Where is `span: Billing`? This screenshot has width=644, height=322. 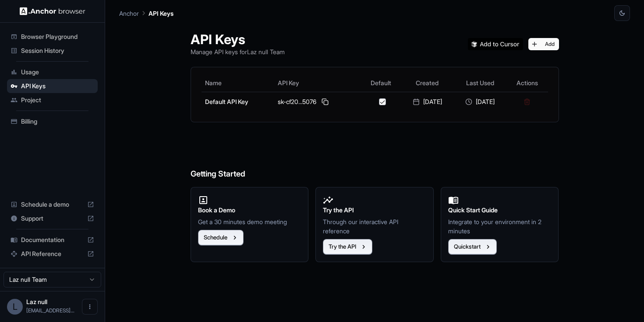
span: Billing is located at coordinates (57, 122).